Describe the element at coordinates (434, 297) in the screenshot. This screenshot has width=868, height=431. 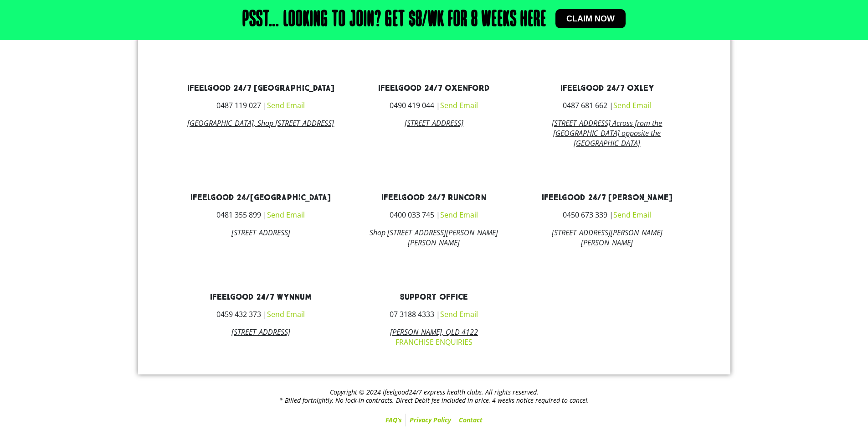
I see `h3: Support Office` at that location.